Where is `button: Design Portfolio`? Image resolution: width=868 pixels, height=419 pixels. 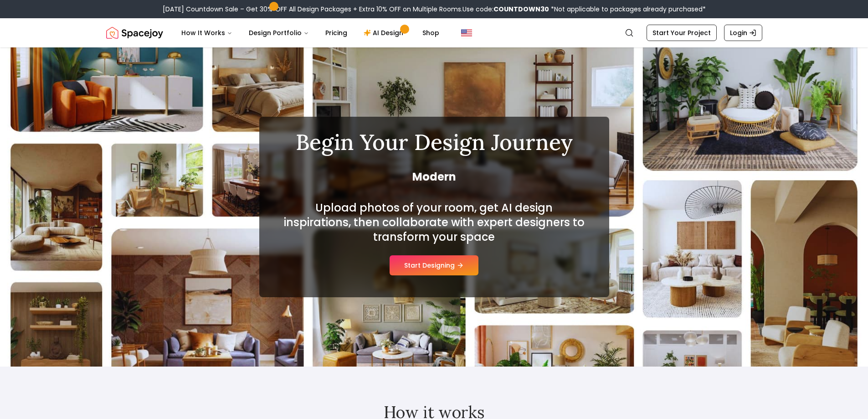
button: Design Portfolio is located at coordinates (279, 33).